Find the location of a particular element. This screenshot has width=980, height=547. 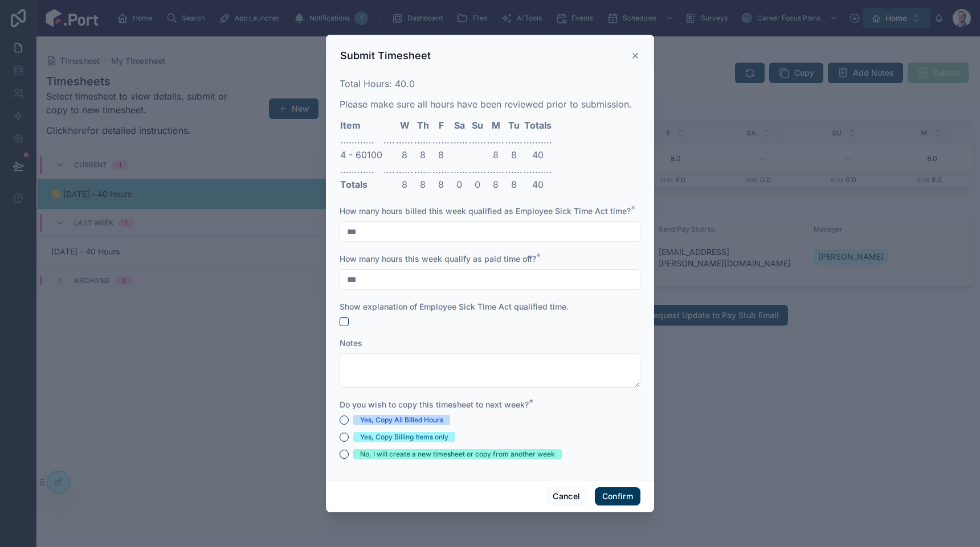

p: Total Hours: 40.0 is located at coordinates (490, 84).